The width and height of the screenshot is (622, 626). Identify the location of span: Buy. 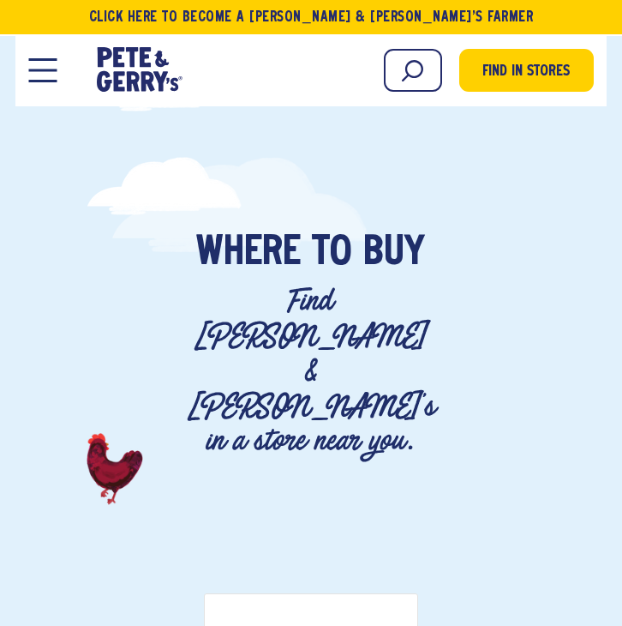
(394, 254).